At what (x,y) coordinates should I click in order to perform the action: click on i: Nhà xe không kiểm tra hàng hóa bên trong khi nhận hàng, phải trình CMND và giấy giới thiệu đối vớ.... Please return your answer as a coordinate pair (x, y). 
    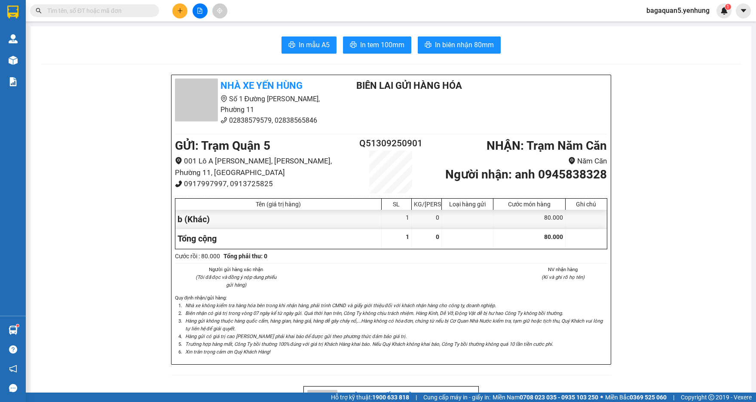
    Looking at the image, I should click on (340, 306).